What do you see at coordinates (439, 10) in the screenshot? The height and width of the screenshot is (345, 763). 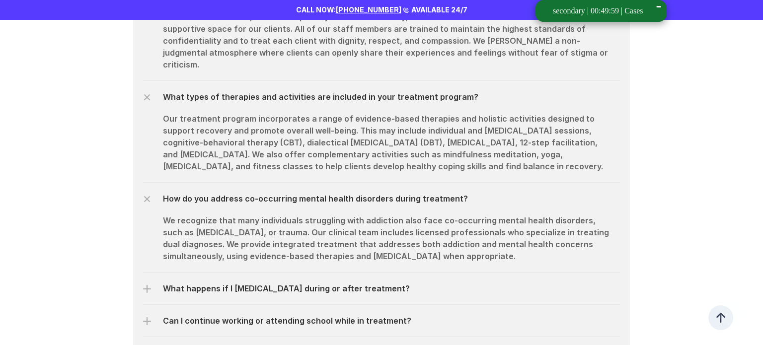 I see `p: AVAILABLE 24/7` at bounding box center [439, 10].